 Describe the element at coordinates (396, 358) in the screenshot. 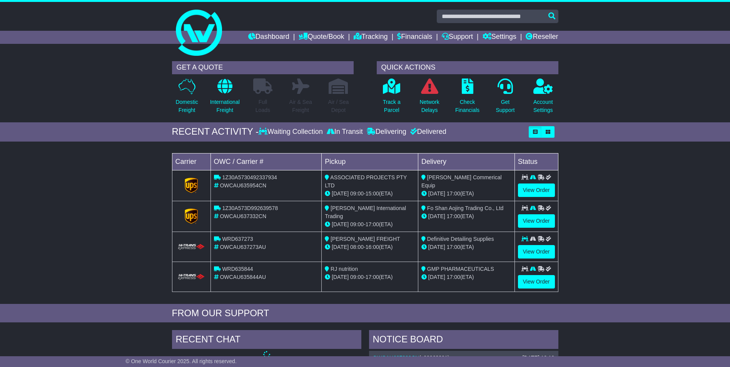

I see `a: OWCAU637332CN` at that location.